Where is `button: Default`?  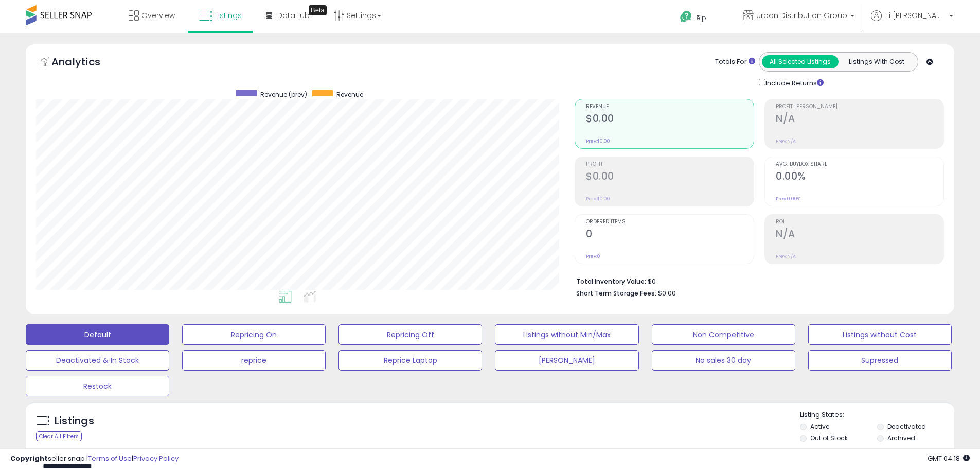 button: Default is located at coordinates (97, 335).